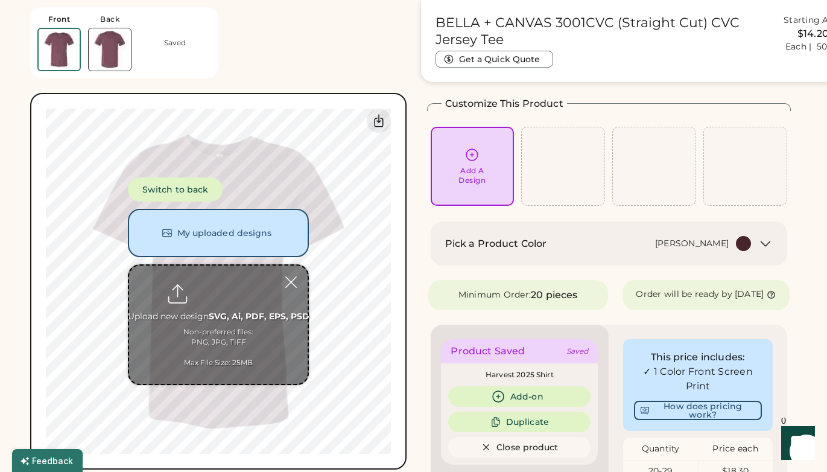  What do you see at coordinates (698, 357) in the screenshot?
I see `div: This price includes:` at bounding box center [698, 357].